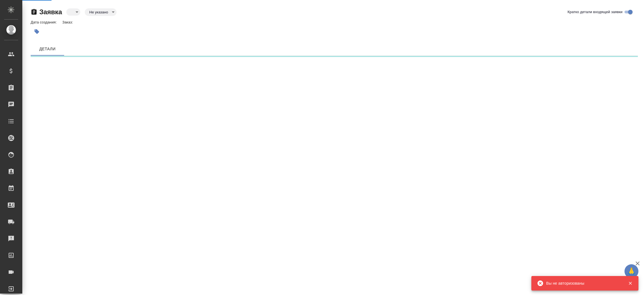  I want to click on button: Скопировать ссылку, so click(34, 12).